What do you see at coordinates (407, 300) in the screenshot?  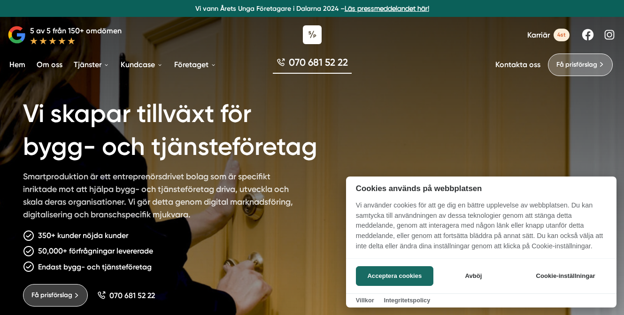 I see `a: Integritetspolicy` at bounding box center [407, 300].